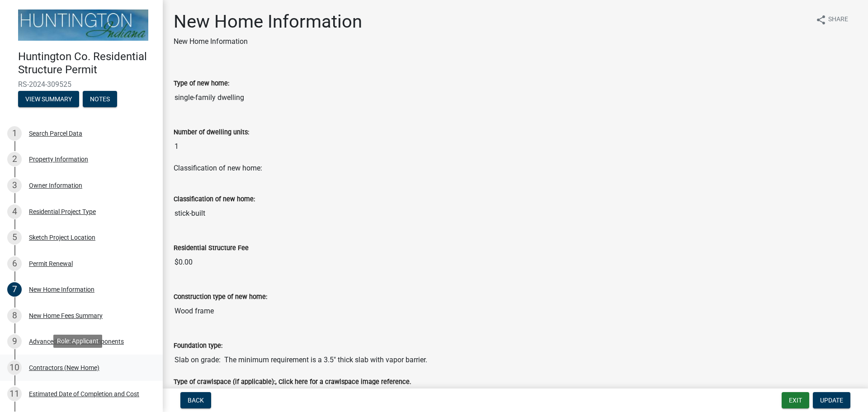  I want to click on div: 1, so click(15, 133).